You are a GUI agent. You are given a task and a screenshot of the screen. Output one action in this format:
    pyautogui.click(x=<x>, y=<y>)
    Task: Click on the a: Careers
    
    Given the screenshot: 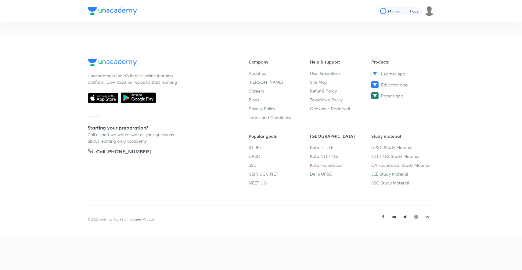 What is the action you would take?
    pyautogui.click(x=279, y=91)
    